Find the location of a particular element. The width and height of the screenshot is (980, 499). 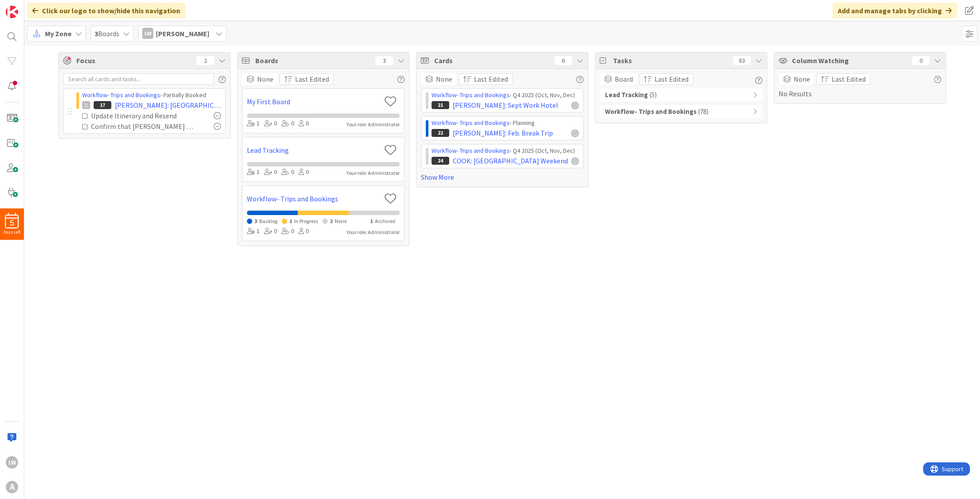

input: Search all cards and tasks... is located at coordinates (139, 79).